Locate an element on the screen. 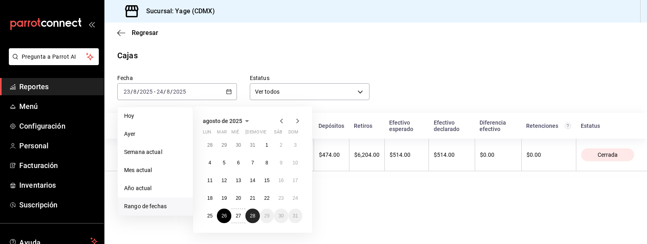 This screenshot has height=244, width=647. abbr: 9 de agosto de 2025 is located at coordinates (281, 163).